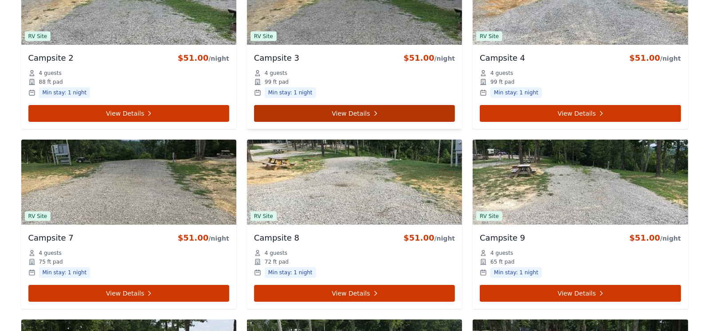 Image resolution: width=709 pixels, height=331 pixels. I want to click on span: 88 ft pad, so click(51, 82).